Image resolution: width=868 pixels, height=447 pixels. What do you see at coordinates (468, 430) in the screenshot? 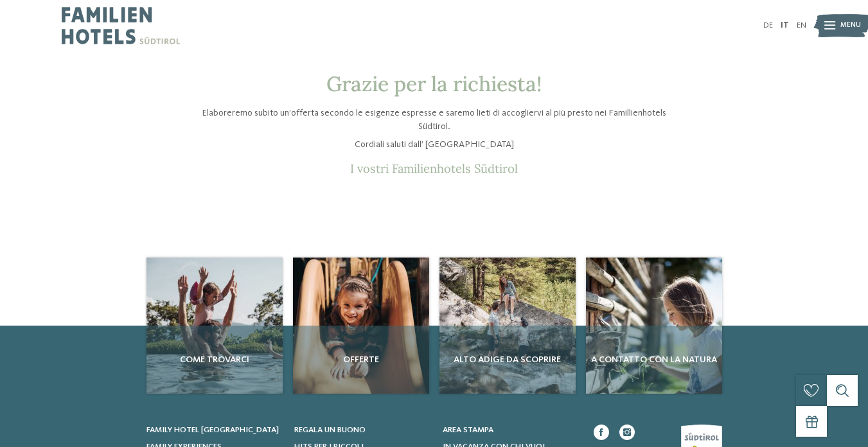
I see `span: Area stampa` at bounding box center [468, 430].